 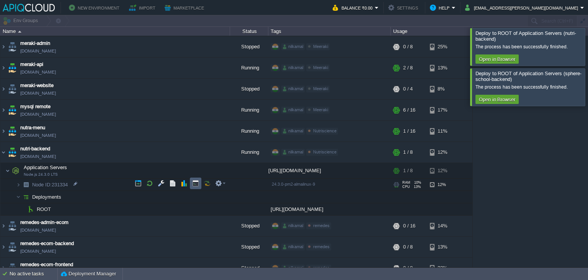 I want to click on a: remedes-ecom-frontend, so click(x=47, y=264).